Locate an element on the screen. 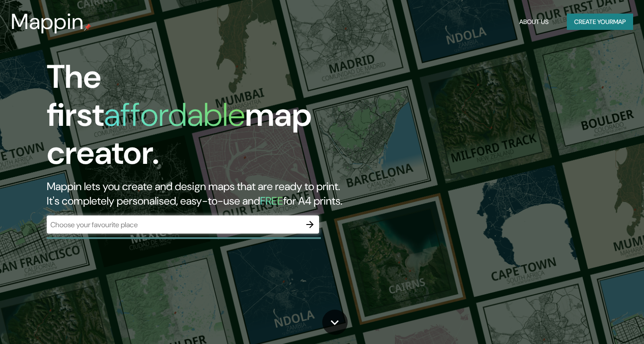  h2: Mappin lets you create and design maps that are ready to print. It's completely personalised, eas... is located at coordinates (208, 194).